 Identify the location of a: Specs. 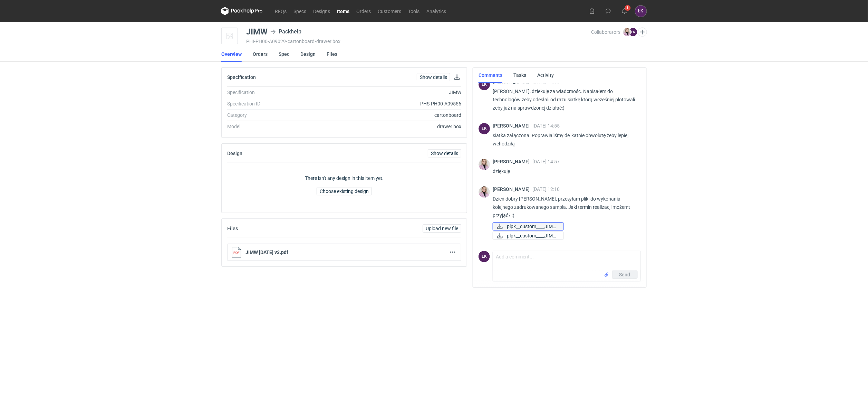
(300, 11).